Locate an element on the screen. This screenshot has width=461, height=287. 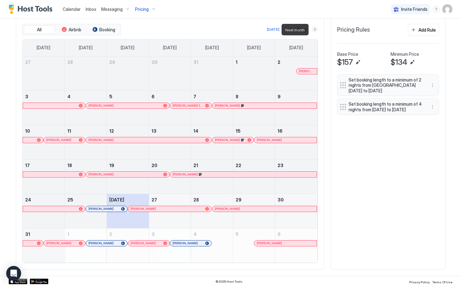
a: August 18, 2025 is located at coordinates (86, 165).